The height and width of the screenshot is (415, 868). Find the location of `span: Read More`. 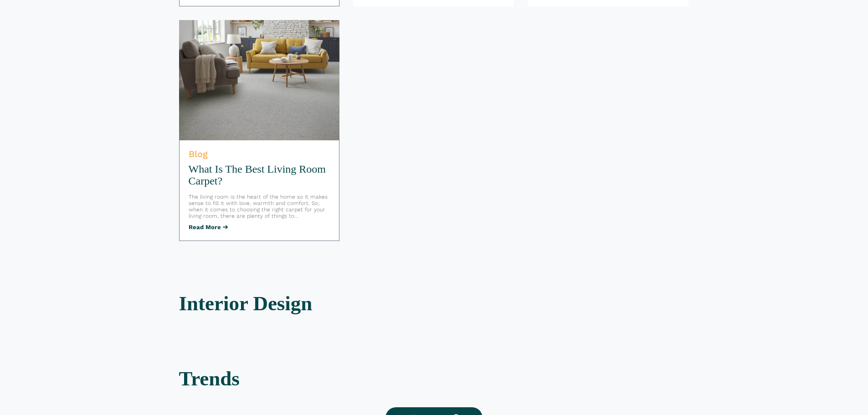

span: Read More is located at coordinates (259, 227).